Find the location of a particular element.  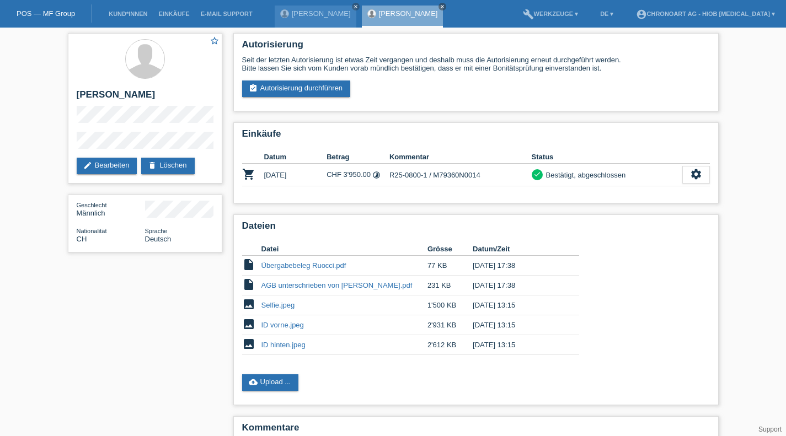

i: edit is located at coordinates (88, 165).